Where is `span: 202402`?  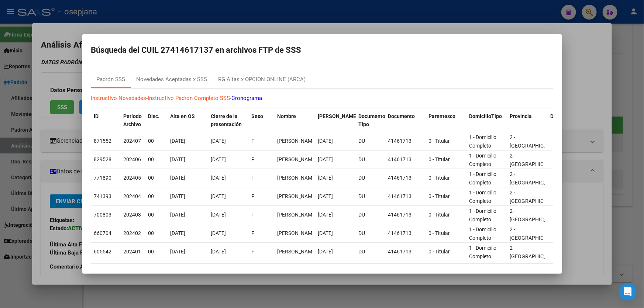 span: 202402 is located at coordinates (132, 233).